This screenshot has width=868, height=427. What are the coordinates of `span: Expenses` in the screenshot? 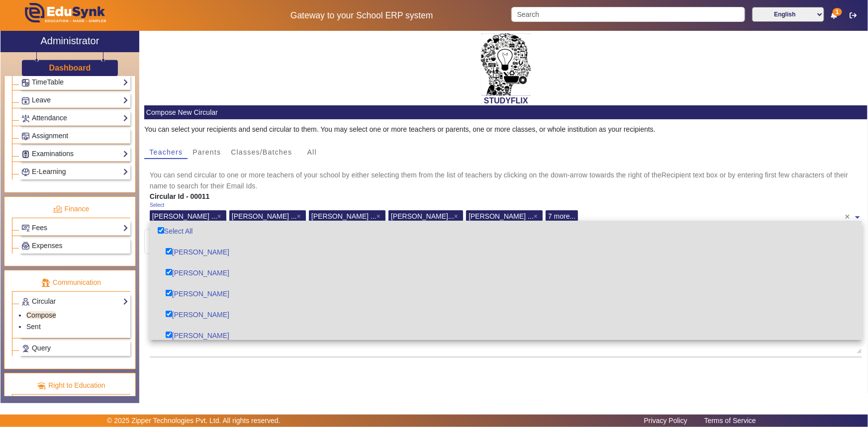 It's located at (47, 246).